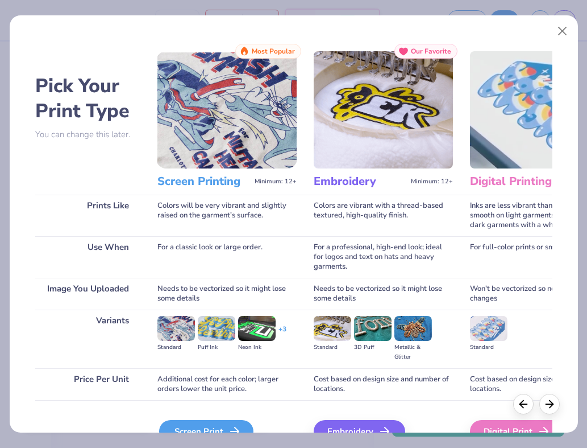 This screenshot has width=587, height=448. Describe the element at coordinates (88, 134) in the screenshot. I see `p: You can change this later.` at that location.